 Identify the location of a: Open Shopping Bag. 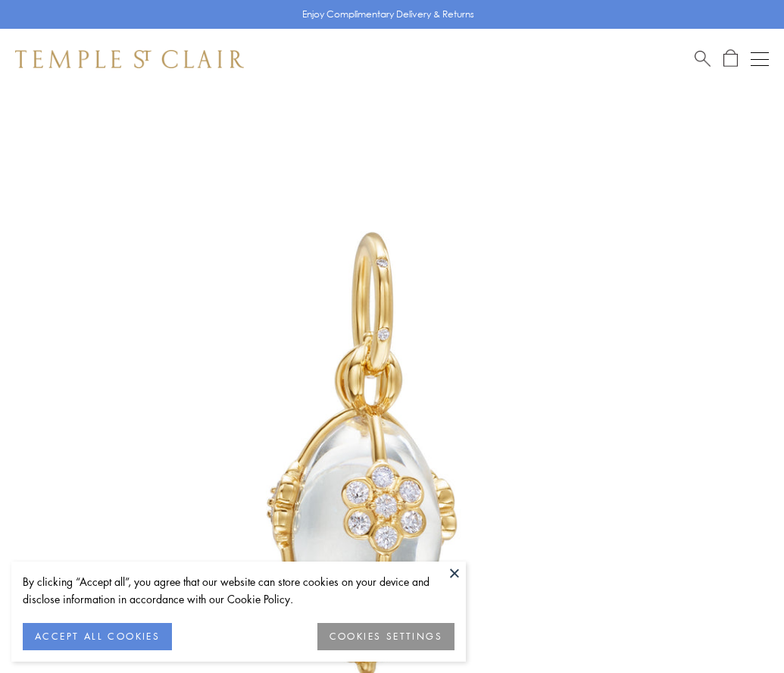
(730, 58).